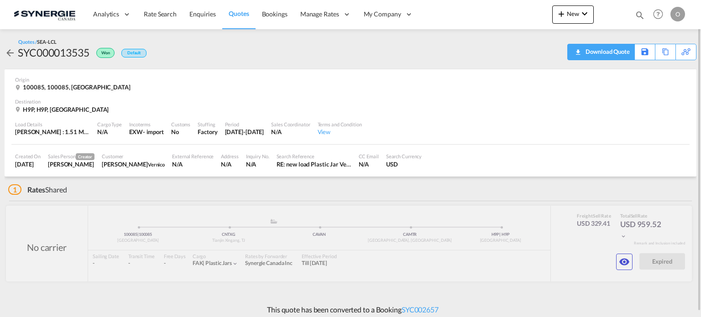 This screenshot has height=317, width=701. Describe the element at coordinates (103, 52) in the screenshot. I see `div: Won` at that location.